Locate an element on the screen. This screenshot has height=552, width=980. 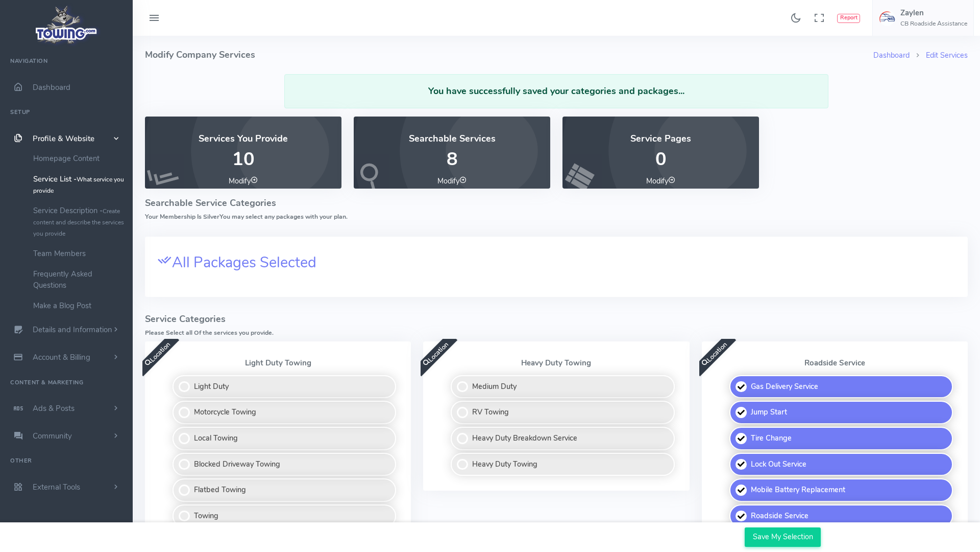
p: Light Duty Towing is located at coordinates (277, 363).